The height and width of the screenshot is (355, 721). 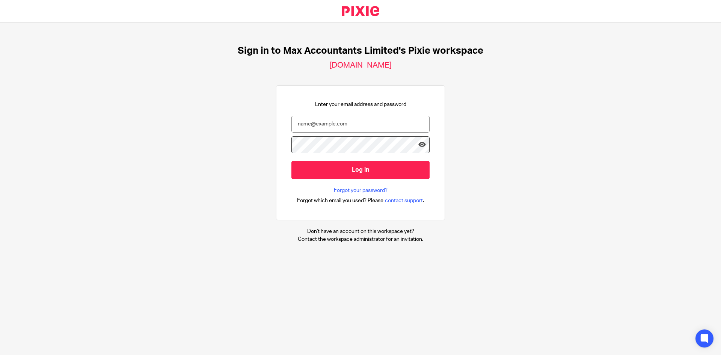 I want to click on p: Enter your email address and password, so click(x=360, y=104).